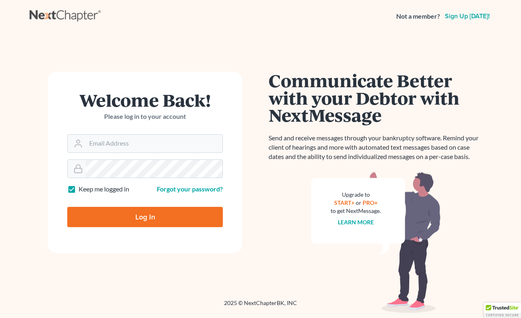  Describe the element at coordinates (376, 242) in the screenshot. I see `img: nextmessage_bg-59042aed3d76b12b5cd301f8e5b87938c9018125f34e5fa2b7a6b67550977c72.svg` at that location.